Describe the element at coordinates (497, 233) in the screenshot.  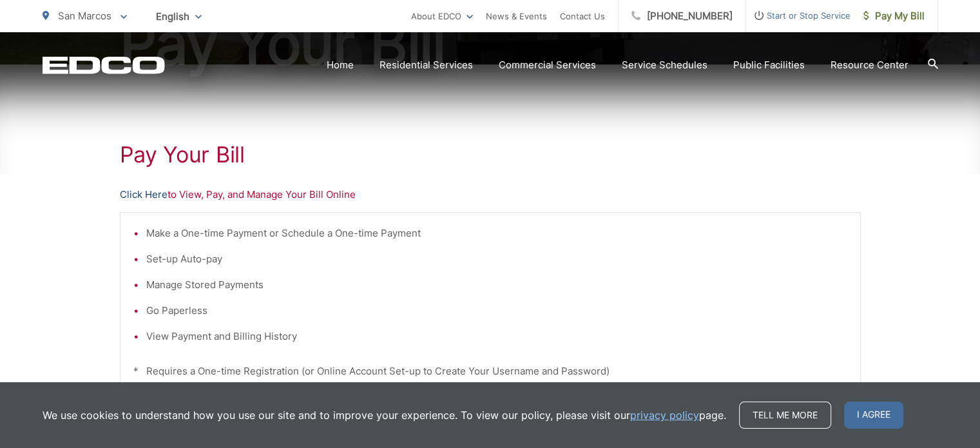
I see `li: Make a One-time Payment or Schedule a One-time Payment` at that location.